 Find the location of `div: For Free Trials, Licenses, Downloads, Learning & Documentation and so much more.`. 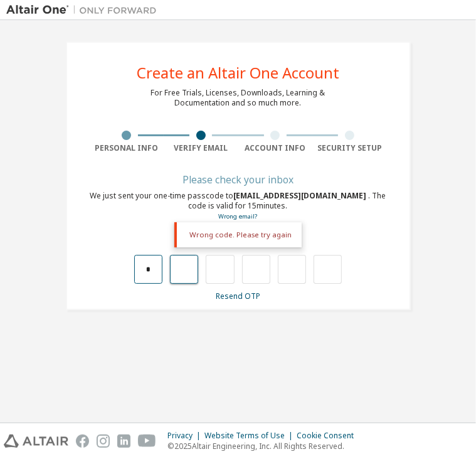

div: For Free Trials, Licenses, Downloads, Learning & Documentation and so much more. is located at coordinates (238, 98).